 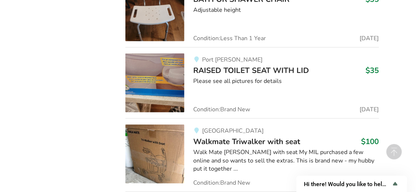 I want to click on h3: $35, so click(x=372, y=70).